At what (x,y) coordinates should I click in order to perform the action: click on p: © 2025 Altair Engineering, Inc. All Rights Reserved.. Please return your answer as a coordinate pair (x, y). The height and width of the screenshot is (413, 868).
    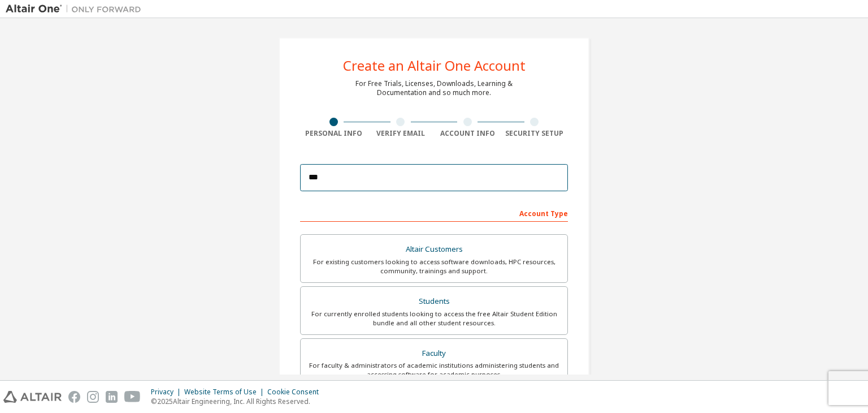
    Looking at the image, I should click on (238, 401).